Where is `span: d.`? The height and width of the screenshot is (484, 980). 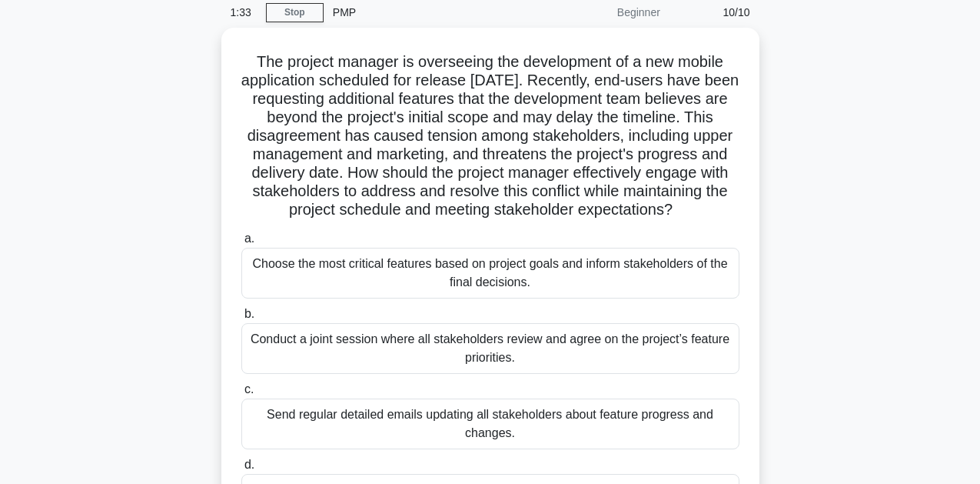 span: d. is located at coordinates (249, 463).